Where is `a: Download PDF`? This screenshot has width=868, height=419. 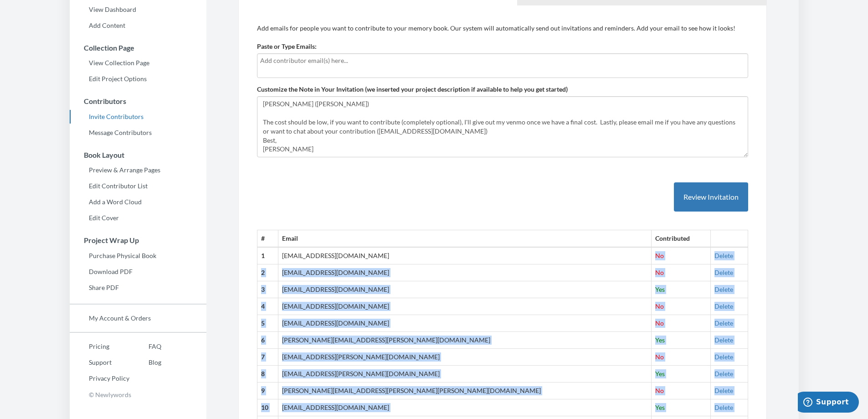 a: Download PDF is located at coordinates (138, 271).